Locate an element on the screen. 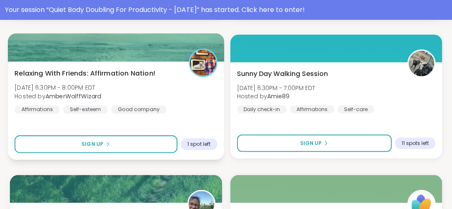 The image size is (452, 209). b: AmberWolffWizard is located at coordinates (73, 96).